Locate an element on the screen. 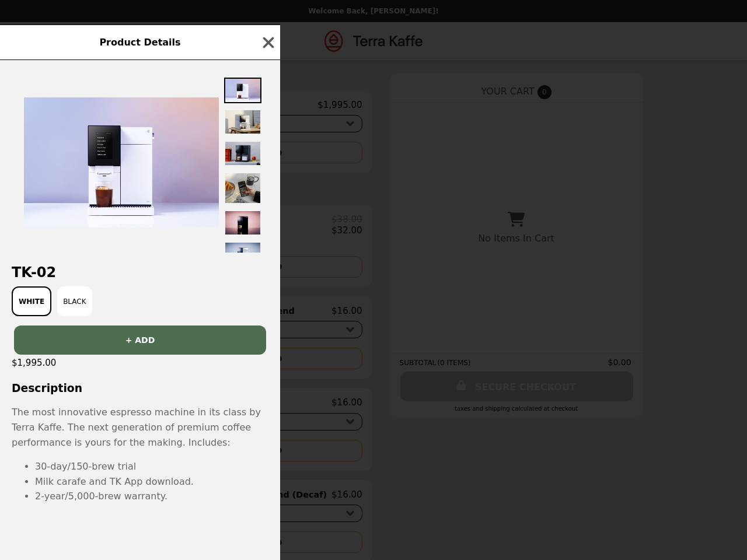 The width and height of the screenshot is (747, 560). img: Thumbnail 5 is located at coordinates (243, 223).